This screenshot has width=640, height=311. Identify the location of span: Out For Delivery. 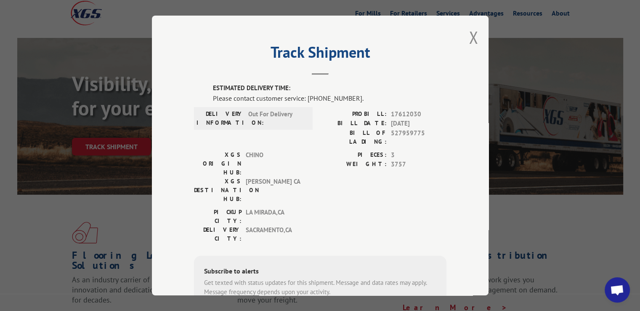
(276, 118).